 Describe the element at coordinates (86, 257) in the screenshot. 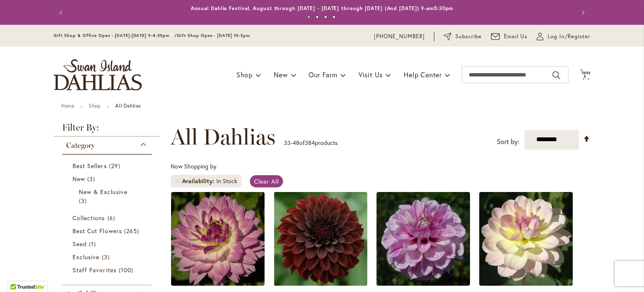

I see `span: Exclusive` at that location.